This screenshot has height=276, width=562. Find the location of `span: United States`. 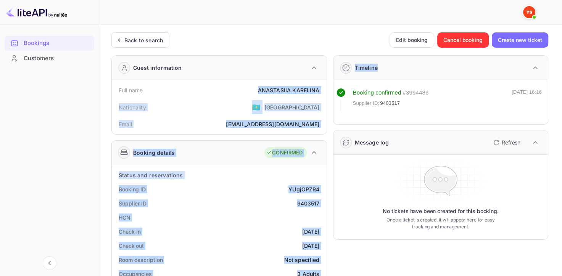

span: United States is located at coordinates (256, 107).